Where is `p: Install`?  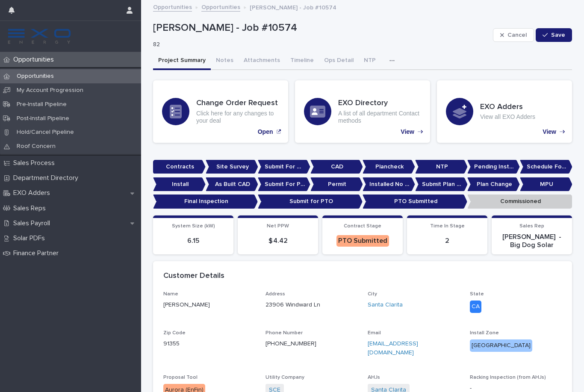
p: Install is located at coordinates (179, 184).